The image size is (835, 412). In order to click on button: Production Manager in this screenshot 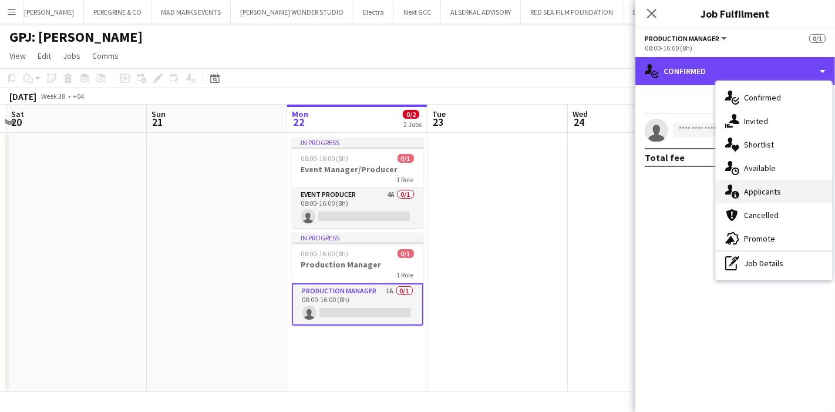, I will do `click(687, 38)`.